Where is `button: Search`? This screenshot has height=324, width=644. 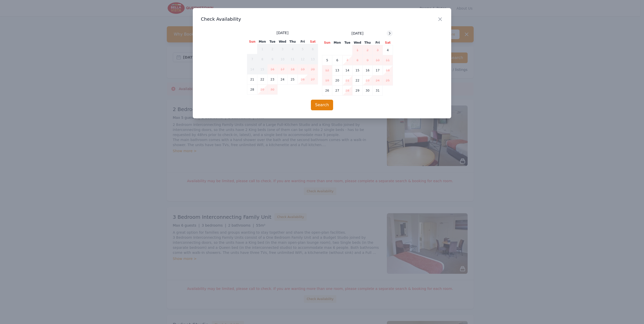
button: Search is located at coordinates (322, 105).